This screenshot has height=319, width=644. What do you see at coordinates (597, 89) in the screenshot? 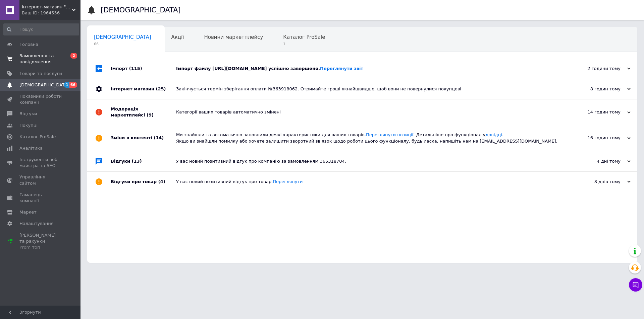
I see `div: 8 годин тому` at bounding box center [597, 89].